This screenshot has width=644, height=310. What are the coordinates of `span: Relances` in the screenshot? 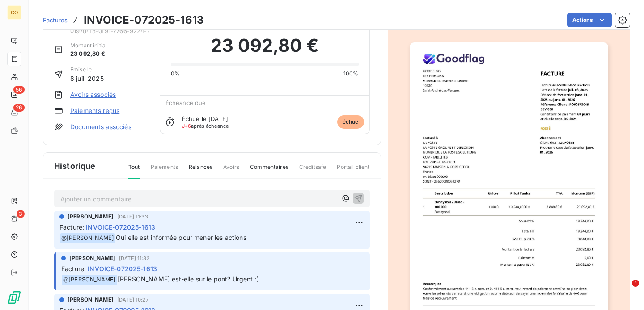 It's located at (201, 171).